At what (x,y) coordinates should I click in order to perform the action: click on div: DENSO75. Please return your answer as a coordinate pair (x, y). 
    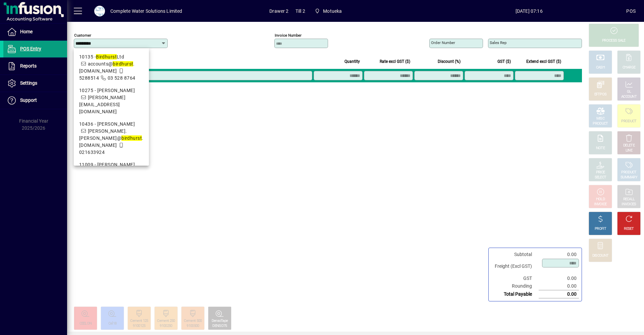
    Looking at the image, I should click on (219, 326).